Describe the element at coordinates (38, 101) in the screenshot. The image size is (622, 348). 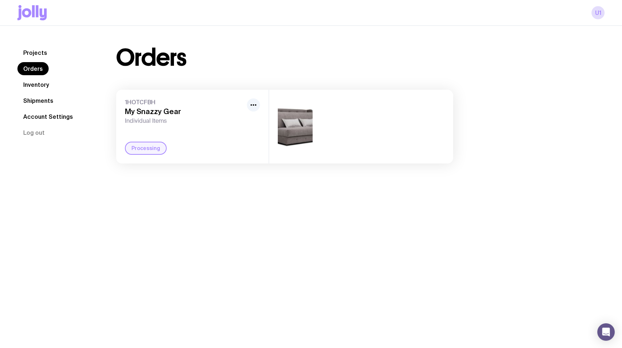
I see `a: Shipments` at that location.